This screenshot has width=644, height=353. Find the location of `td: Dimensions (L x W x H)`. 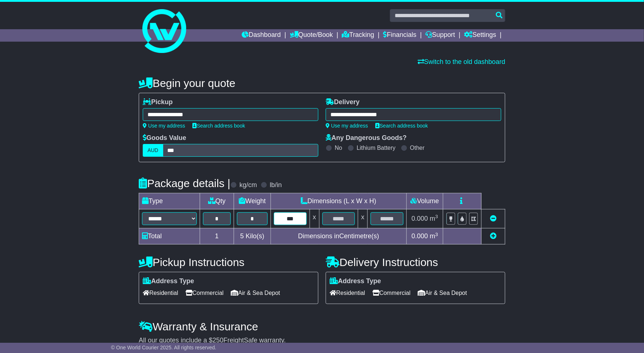

td: Dimensions (L x W x H) is located at coordinates (339, 201).